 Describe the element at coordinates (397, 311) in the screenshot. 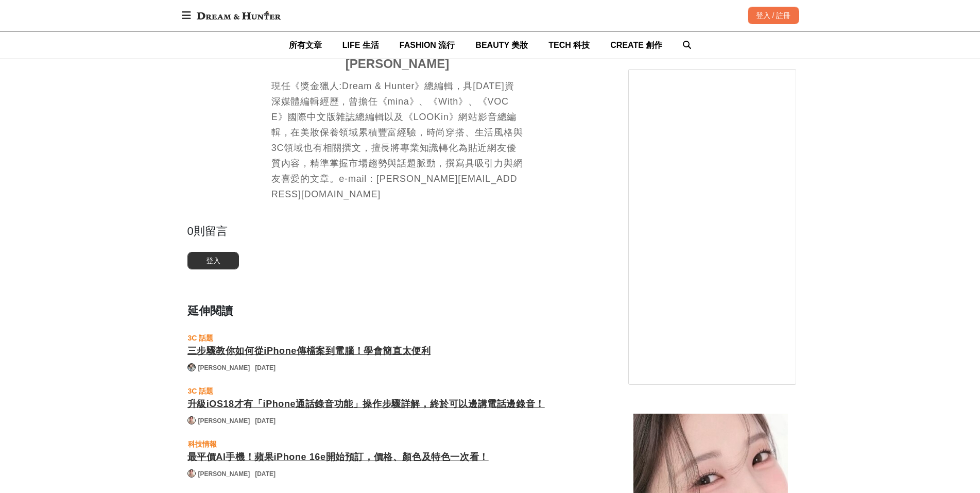

I see `div: 延伸閱讀` at that location.